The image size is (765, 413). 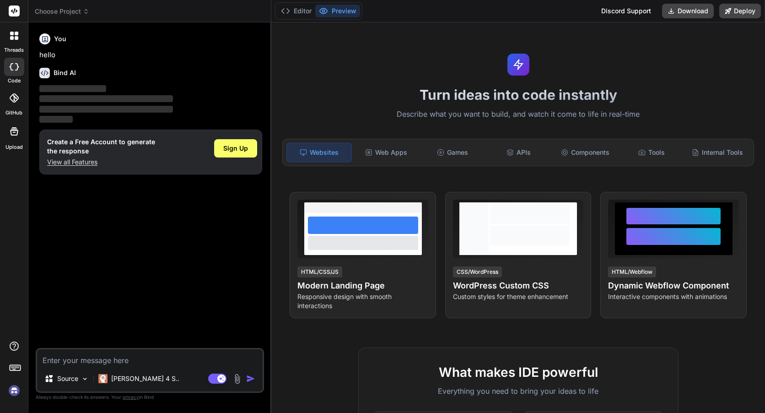 What do you see at coordinates (518, 391) in the screenshot?
I see `p: Everything you need to bring your ideas to life` at bounding box center [518, 391].